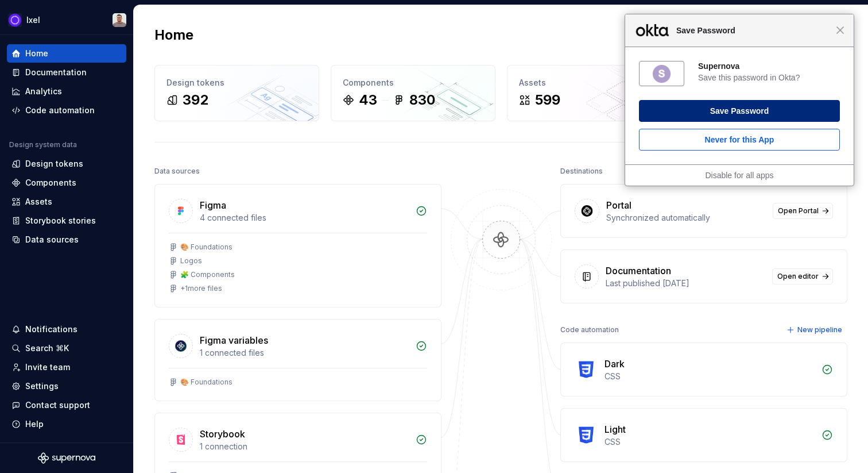 The image size is (868, 473). Describe the element at coordinates (67, 405) in the screenshot. I see `button: Contact support` at that location.